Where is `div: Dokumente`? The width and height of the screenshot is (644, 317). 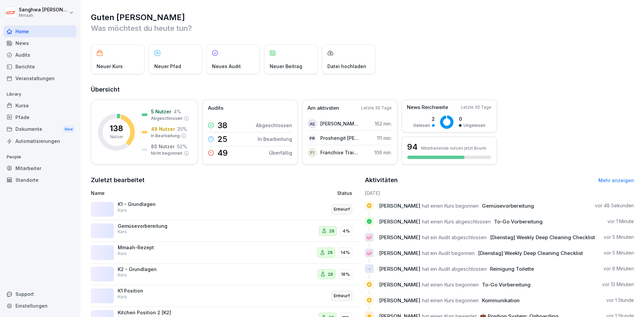
div: Dokumente is located at coordinates (40, 129).